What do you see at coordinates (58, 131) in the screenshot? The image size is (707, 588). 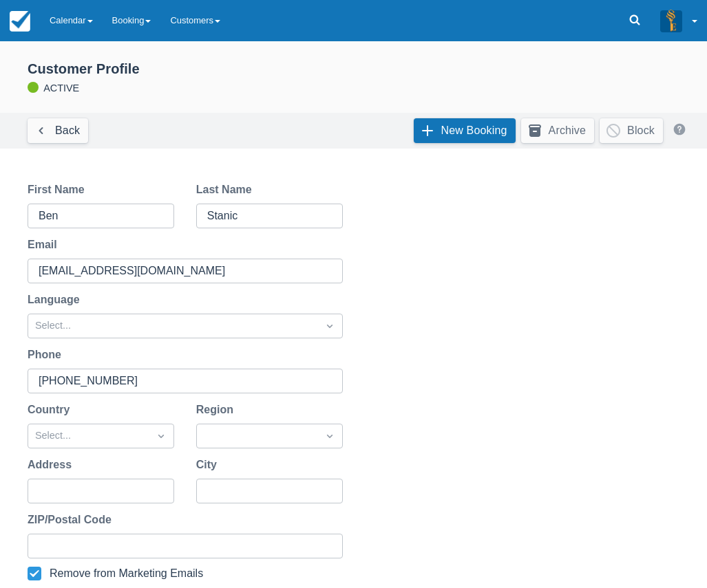 I see `a: Back` at bounding box center [58, 131].